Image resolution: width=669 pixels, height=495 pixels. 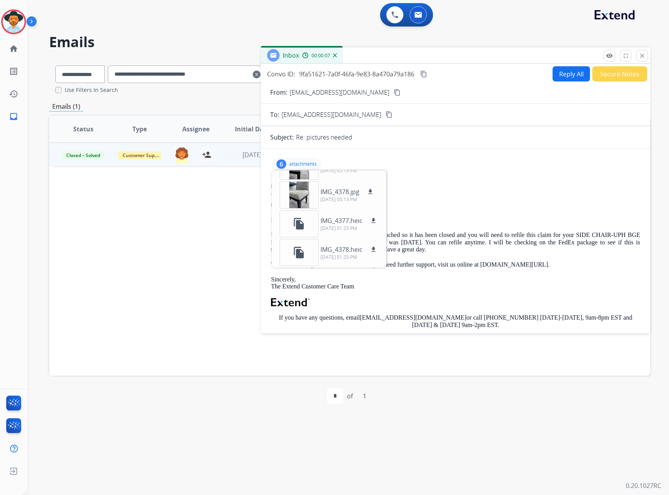 What do you see at coordinates (571, 74) in the screenshot?
I see `button: Reply All` at bounding box center [571, 74].